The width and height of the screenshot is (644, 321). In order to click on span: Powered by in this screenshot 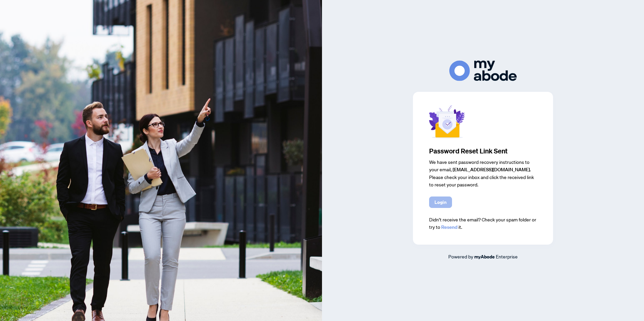, I will do `click(460, 256)`.